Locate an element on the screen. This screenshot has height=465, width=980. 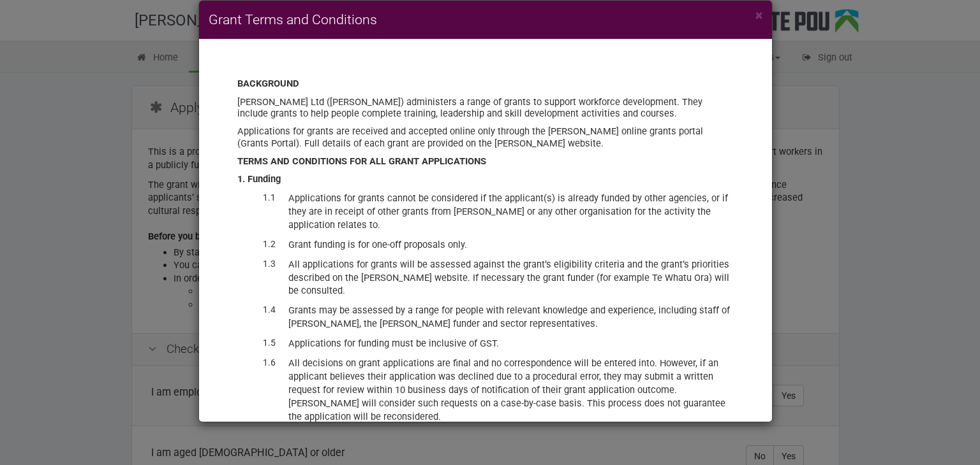
dd: Applications for funding must be inclusive of GST. is located at coordinates (511, 344).